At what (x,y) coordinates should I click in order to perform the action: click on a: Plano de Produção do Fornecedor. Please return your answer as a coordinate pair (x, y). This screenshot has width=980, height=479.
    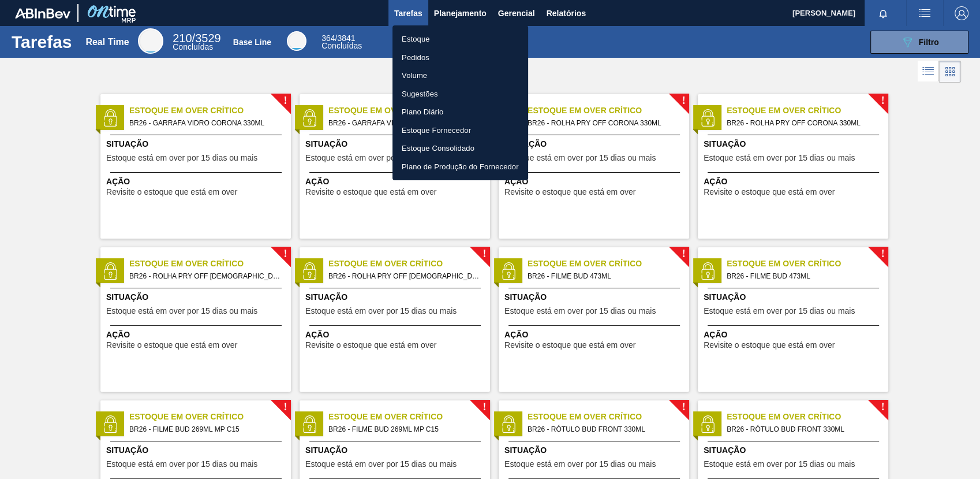
    Looking at the image, I should click on (460, 167).